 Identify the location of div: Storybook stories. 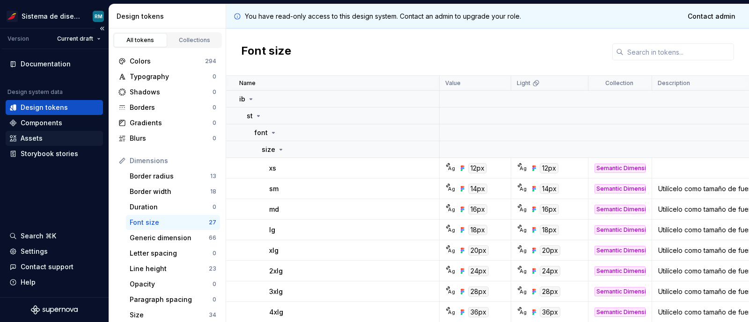
(49, 154).